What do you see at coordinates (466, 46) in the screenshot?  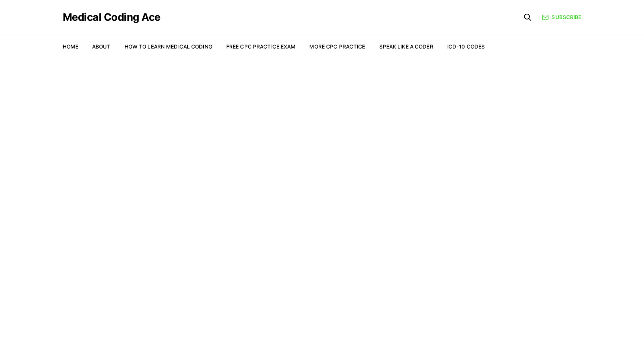 I see `a: ICD-10 Codes` at bounding box center [466, 46].